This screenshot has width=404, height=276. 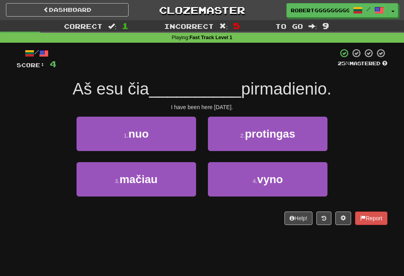 I want to click on button: 4.vyno, so click(x=268, y=179).